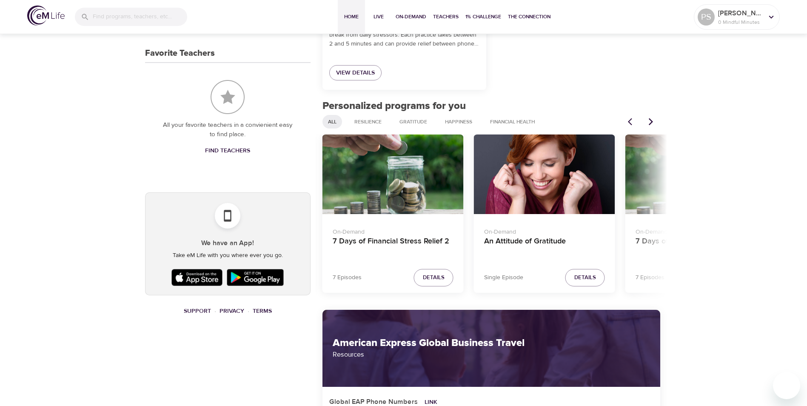 The image size is (807, 406). I want to click on a: Support, so click(197, 311).